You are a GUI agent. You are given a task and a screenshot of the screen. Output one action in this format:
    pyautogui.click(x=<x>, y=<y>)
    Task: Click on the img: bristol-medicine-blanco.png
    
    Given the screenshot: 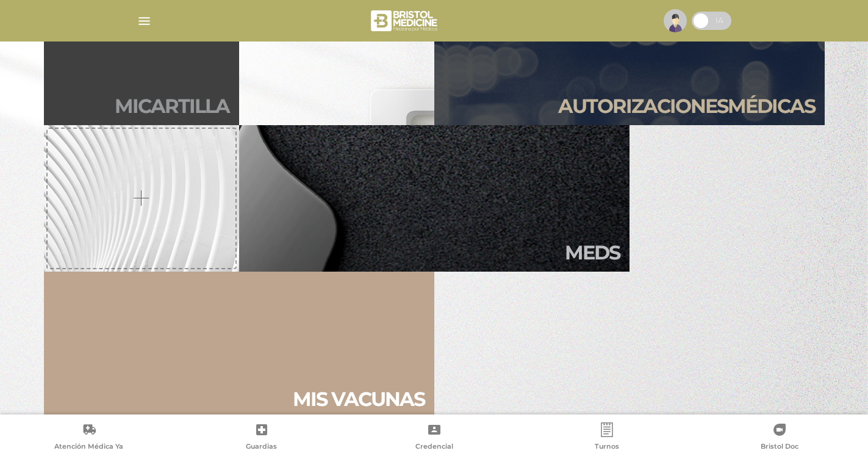 What is the action you would take?
    pyautogui.click(x=405, y=21)
    